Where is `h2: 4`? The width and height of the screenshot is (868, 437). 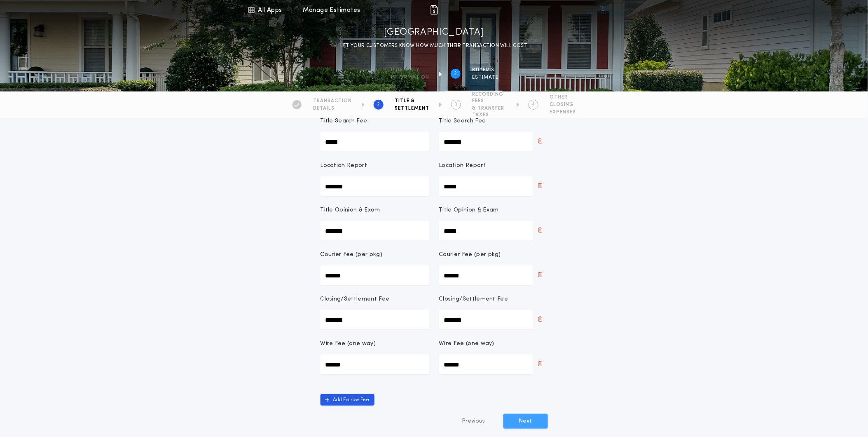
h2: 4 is located at coordinates (533, 104).